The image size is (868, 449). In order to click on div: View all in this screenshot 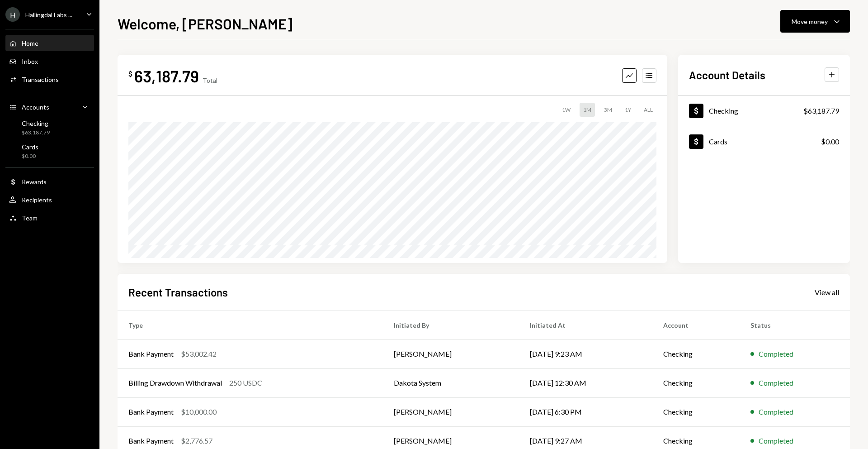, I will do `click(827, 292)`.